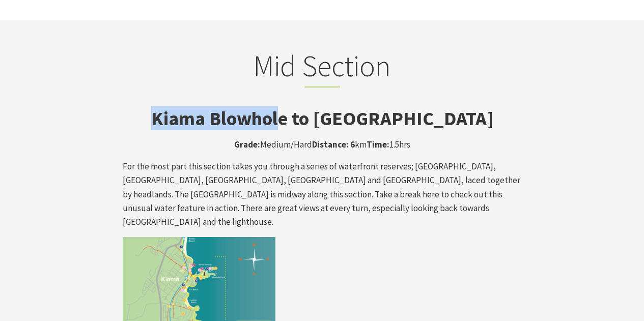 The image size is (644, 321). What do you see at coordinates (322, 194) in the screenshot?
I see `p: For the most part this section takes you through a series of waterfront reserves; [GEOGRAPHIC_DAT...` at bounding box center [322, 194].